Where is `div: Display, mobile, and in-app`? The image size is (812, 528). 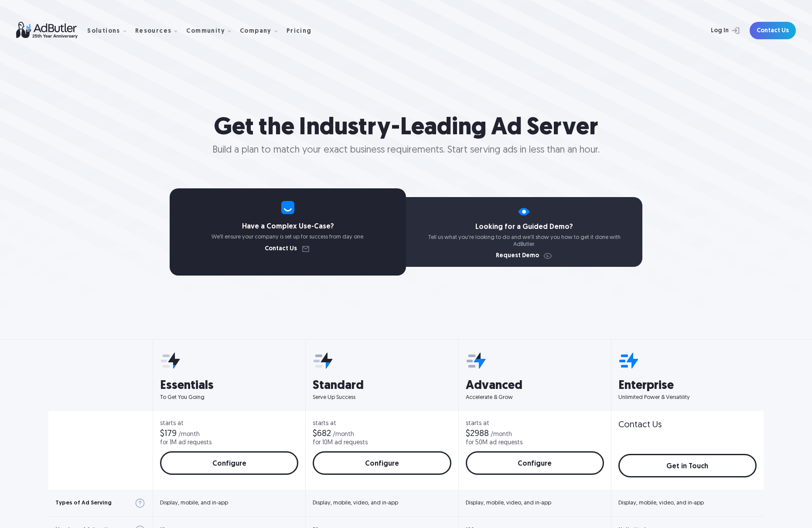
div: Display, mobile, and in-app is located at coordinates (194, 503).